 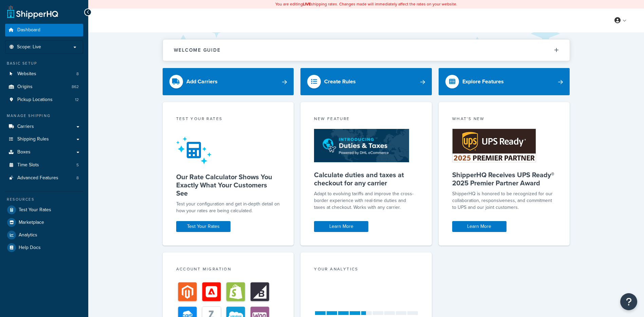 What do you see at coordinates (44, 222) in the screenshot?
I see `li: Marketplace` at bounding box center [44, 222].